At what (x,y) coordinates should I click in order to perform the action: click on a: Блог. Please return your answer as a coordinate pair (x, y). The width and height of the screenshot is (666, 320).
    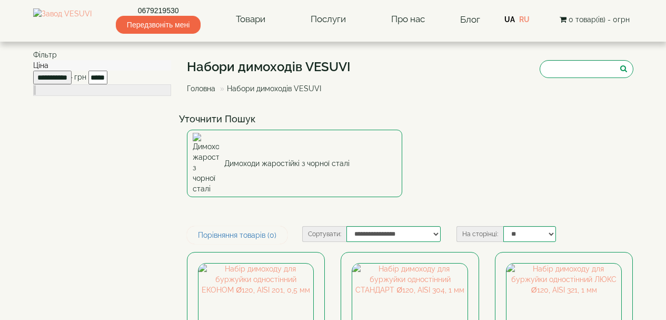
    Looking at the image, I should click on (470, 19).